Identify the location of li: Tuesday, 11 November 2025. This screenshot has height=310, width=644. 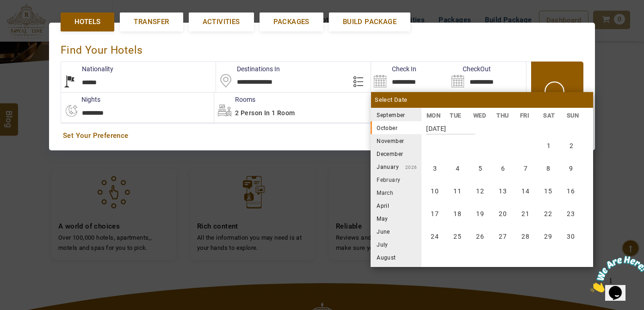
(457, 191).